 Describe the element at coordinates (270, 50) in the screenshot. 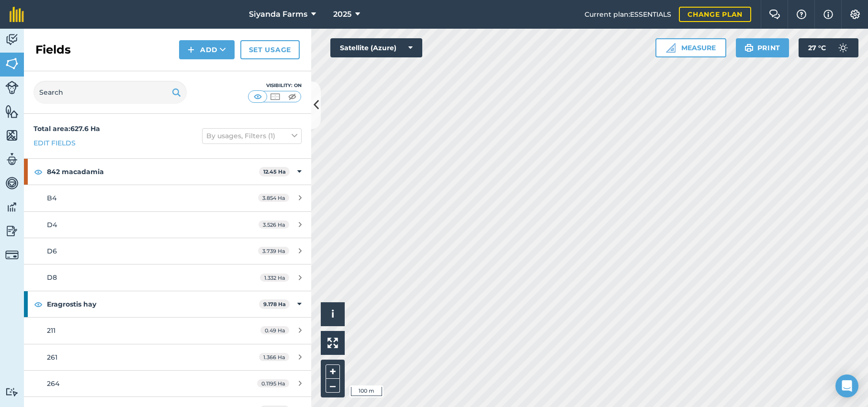

I see `a: Set usage` at that location.